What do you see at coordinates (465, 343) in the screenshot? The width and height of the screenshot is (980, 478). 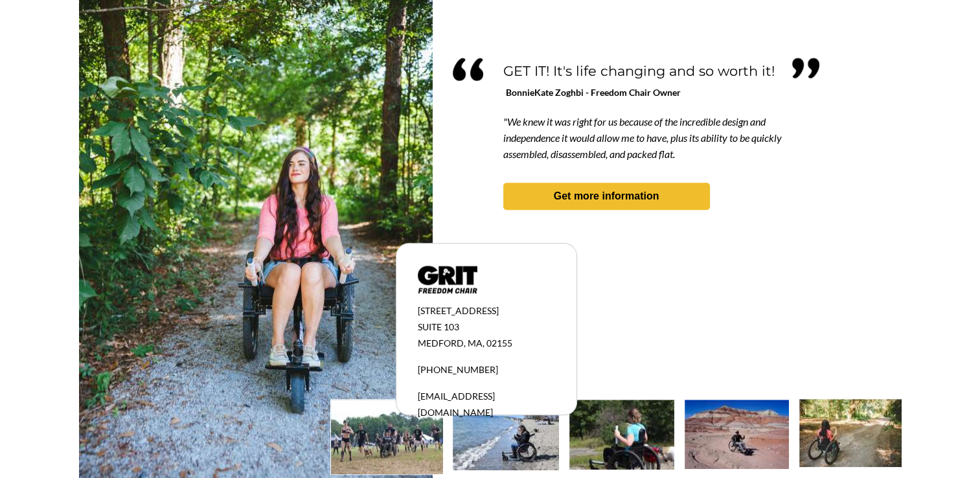 I see `span: MEDFORD, MA, 02155` at bounding box center [465, 343].